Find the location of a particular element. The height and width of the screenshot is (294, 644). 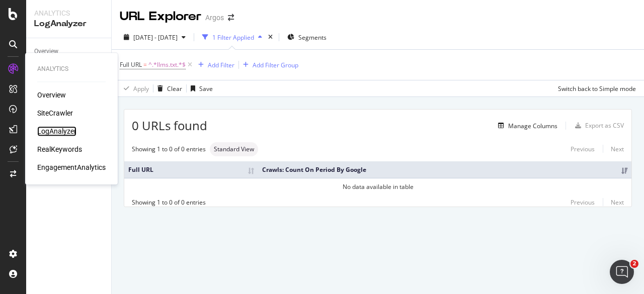

a: EngagementAnalytics is located at coordinates (71, 167).